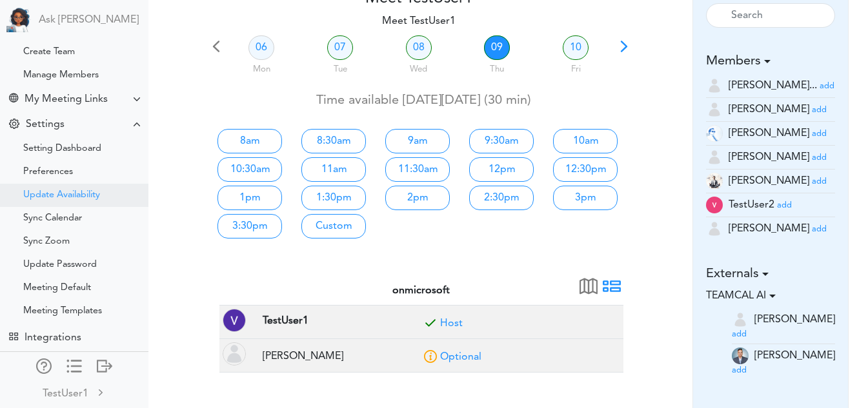 The height and width of the screenshot is (408, 868). I want to click on li: Employee (vidya@teamcaladi.onmicrosoft.com), so click(770, 229).